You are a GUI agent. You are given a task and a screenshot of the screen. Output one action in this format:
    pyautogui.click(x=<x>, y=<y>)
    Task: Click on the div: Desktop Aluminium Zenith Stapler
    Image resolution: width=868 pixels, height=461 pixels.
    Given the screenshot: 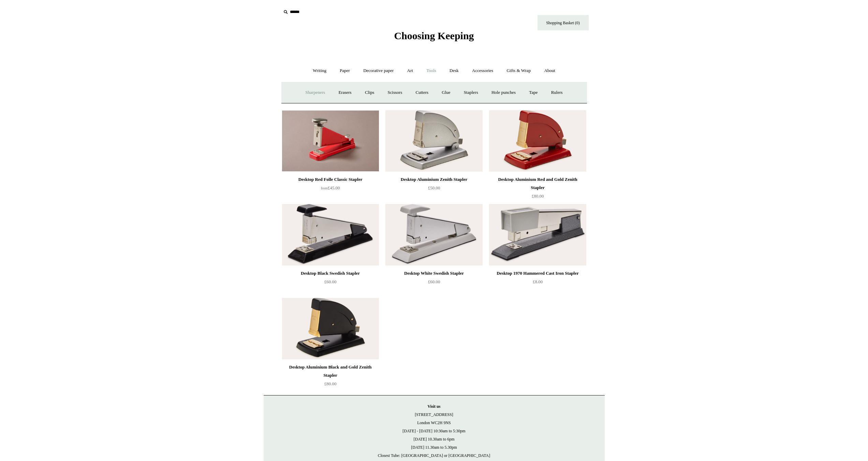 What is the action you would take?
    pyautogui.click(x=434, y=179)
    